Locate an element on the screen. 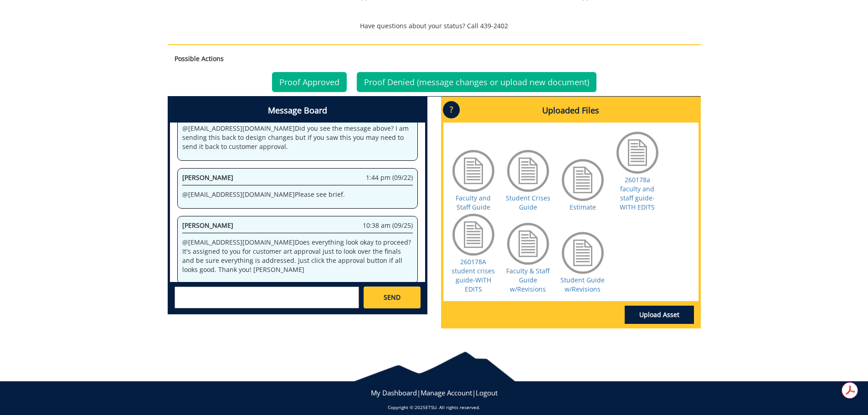 The image size is (868, 415). a: Upload Asset is located at coordinates (659, 315).